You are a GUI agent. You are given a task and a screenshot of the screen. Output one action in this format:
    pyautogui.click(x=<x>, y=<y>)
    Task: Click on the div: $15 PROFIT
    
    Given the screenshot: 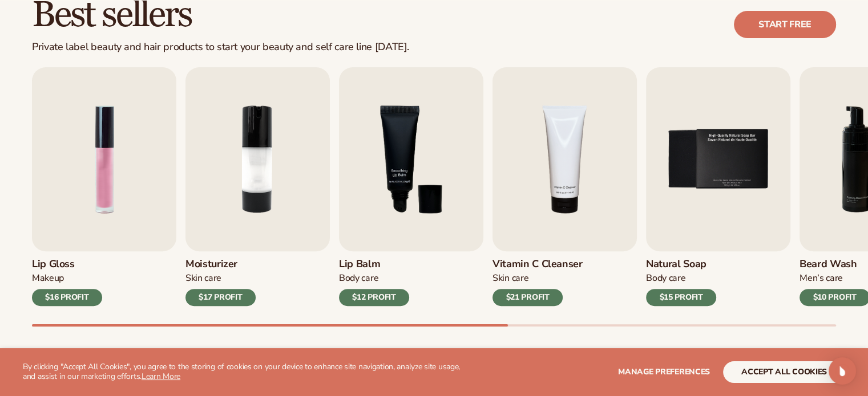 What is the action you would take?
    pyautogui.click(x=680, y=298)
    